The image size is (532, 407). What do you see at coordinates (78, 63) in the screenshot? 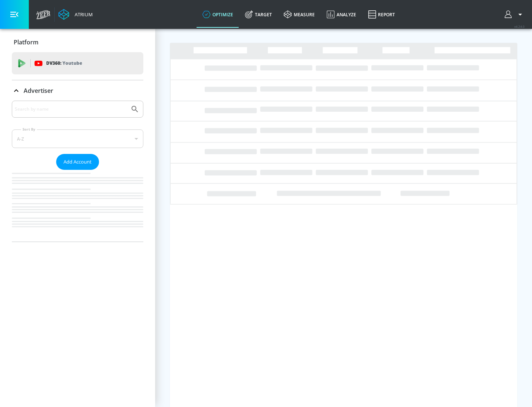
I see `div: DV360: Youtube` at bounding box center [78, 63].